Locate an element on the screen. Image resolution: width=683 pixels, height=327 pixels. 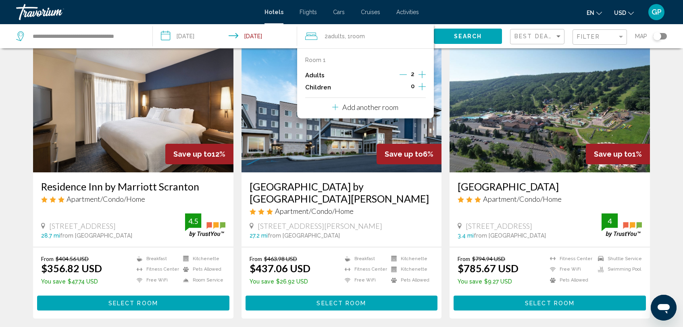
button: Change language is located at coordinates (594, 13).